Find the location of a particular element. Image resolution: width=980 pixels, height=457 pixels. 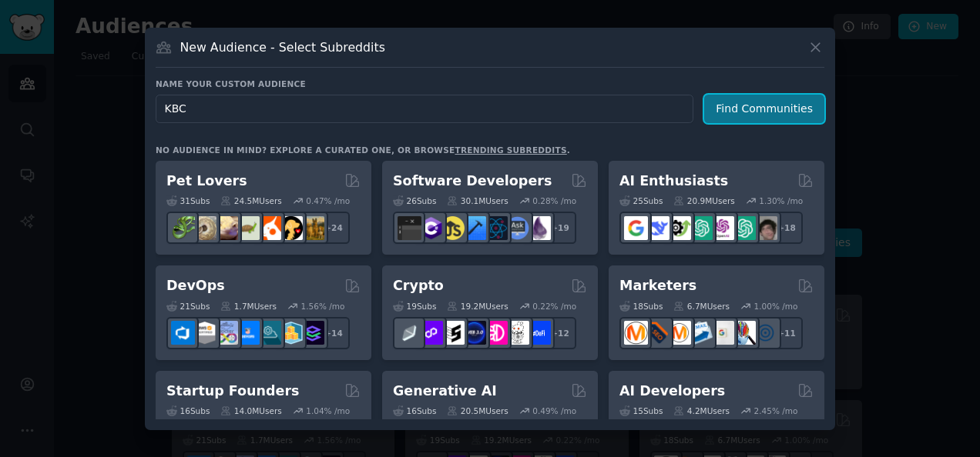

img: turtle is located at coordinates (247, 228).